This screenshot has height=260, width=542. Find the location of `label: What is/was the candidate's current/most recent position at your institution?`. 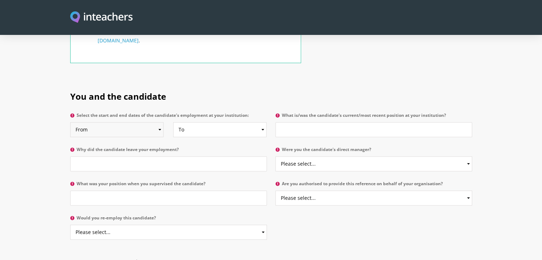

label: What is/was the candidate's current/most recent position at your institution? is located at coordinates (374, 118).